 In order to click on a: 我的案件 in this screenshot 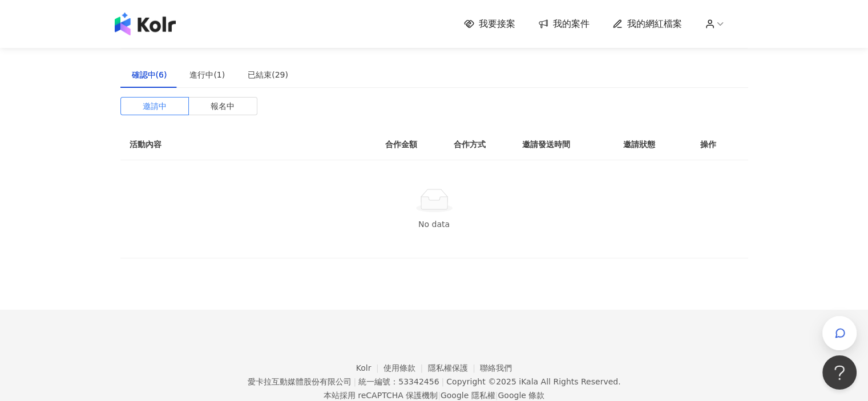, I will do `click(564, 24)`.